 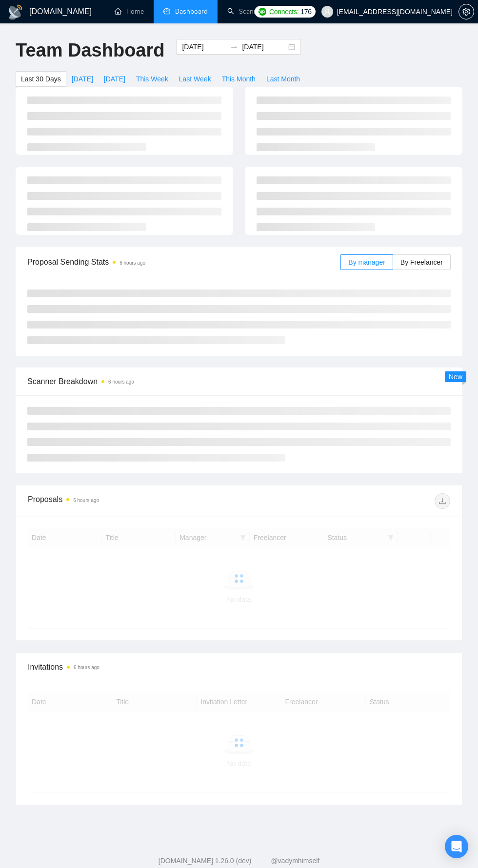 I want to click on a: @vadymhimself, so click(x=295, y=861).